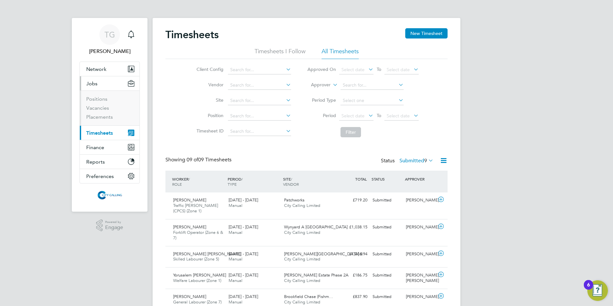  What do you see at coordinates (110, 147) in the screenshot?
I see `button: Finance` at bounding box center [110, 147].